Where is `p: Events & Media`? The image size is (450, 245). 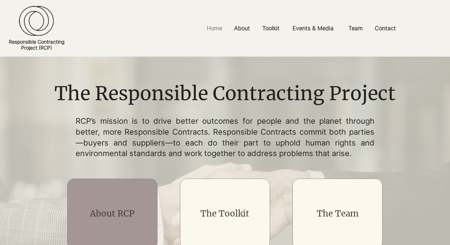
p: Events & Media is located at coordinates (313, 28).